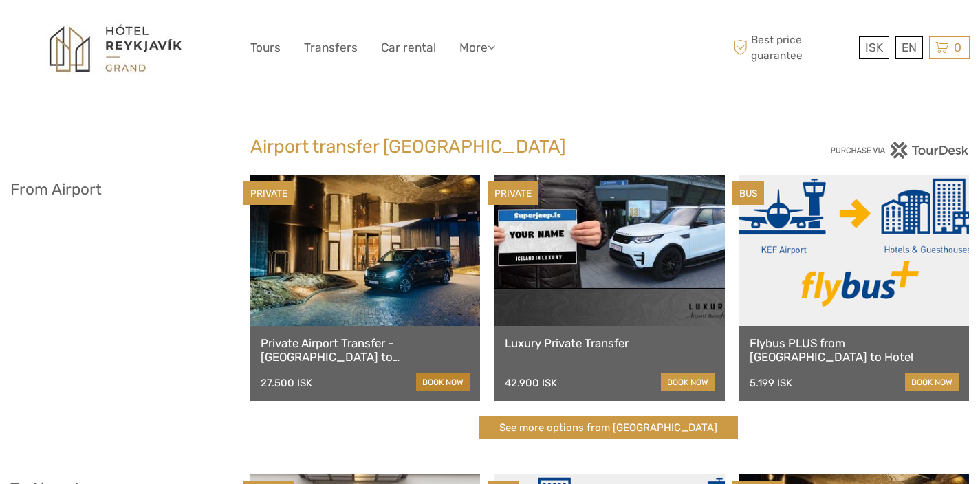  What do you see at coordinates (792, 47) in the screenshot?
I see `span: Best price guarantee` at bounding box center [792, 47].